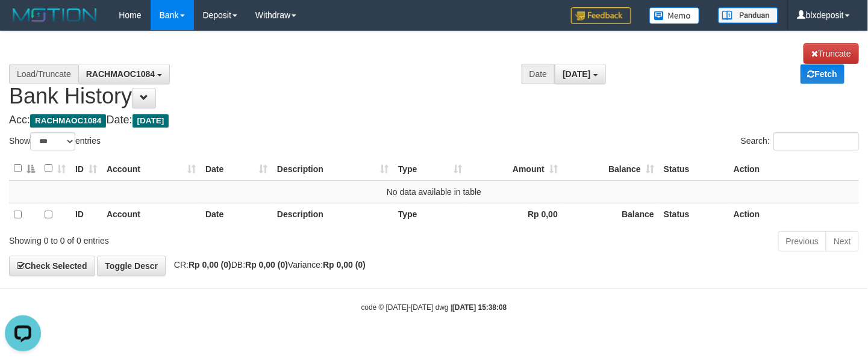 This screenshot has width=868, height=361. I want to click on a: Truncate, so click(831, 53).